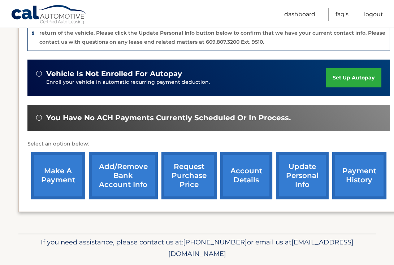 Image resolution: width=394 pixels, height=265 pixels. Describe the element at coordinates (300, 14) in the screenshot. I see `a: Dashboard` at that location.